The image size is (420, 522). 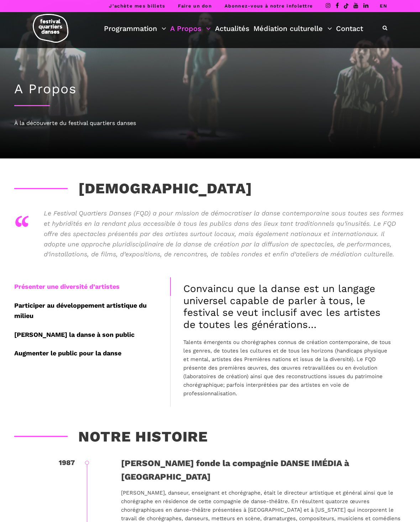 What do you see at coordinates (50, 28) in the screenshot?
I see `img: logo-fqd-med` at bounding box center [50, 28].